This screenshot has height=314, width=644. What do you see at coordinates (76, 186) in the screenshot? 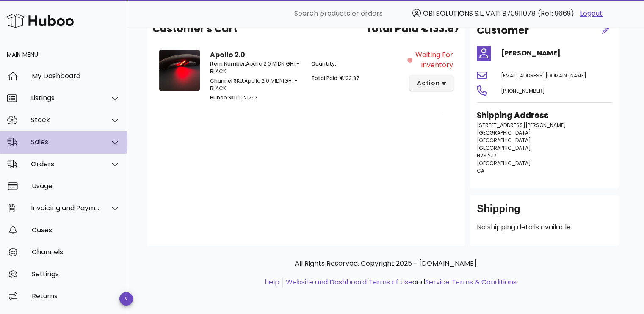
I see `div: Usage` at bounding box center [76, 186].